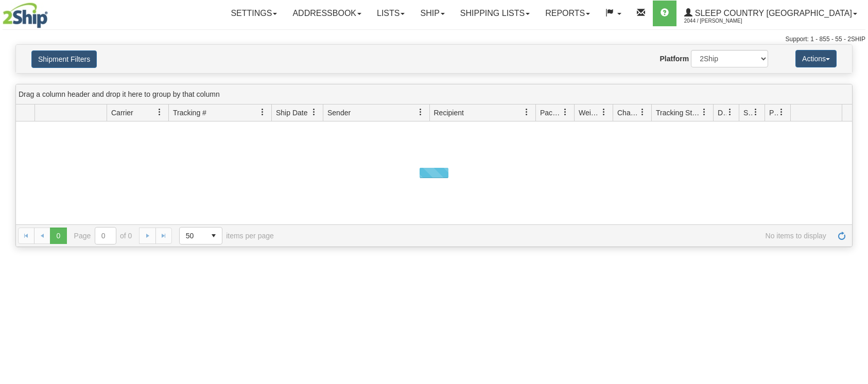  I want to click on span: Delivery Status, so click(721, 113).